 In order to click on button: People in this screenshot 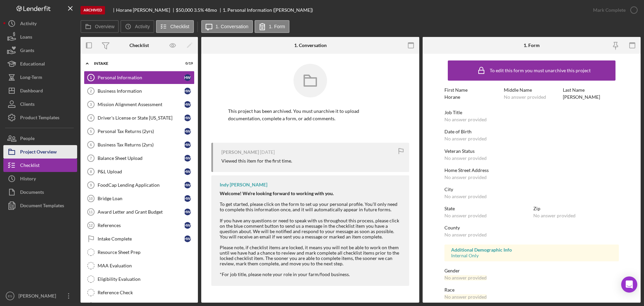, I will do `click(40, 138)`.